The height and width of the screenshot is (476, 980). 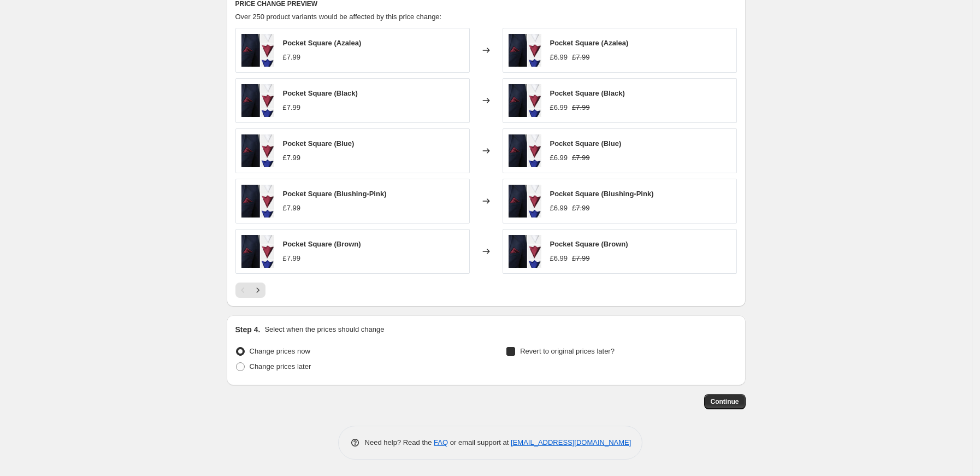 What do you see at coordinates (567, 351) in the screenshot?
I see `span: Revert to original prices later?` at bounding box center [567, 351].